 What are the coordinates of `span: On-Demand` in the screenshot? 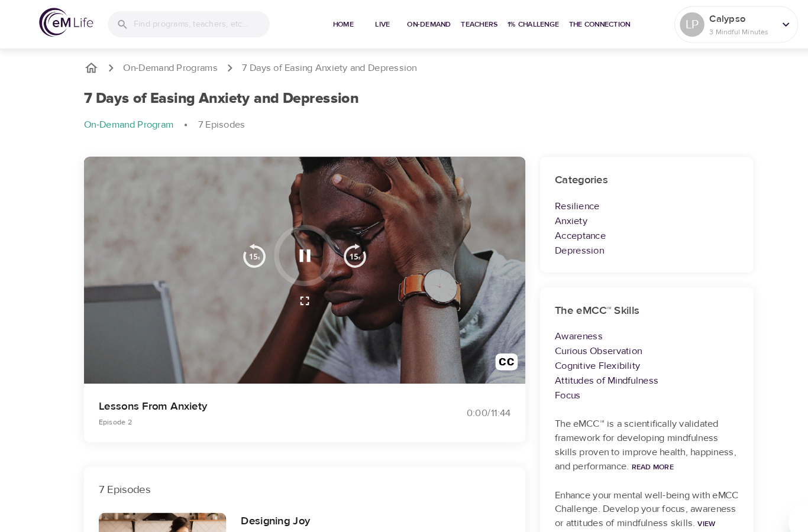 It's located at (414, 23).